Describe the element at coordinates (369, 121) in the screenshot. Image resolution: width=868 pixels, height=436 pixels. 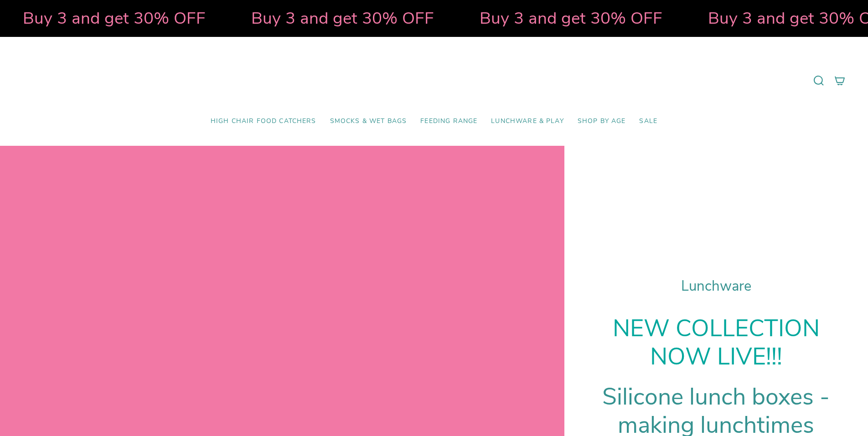
I see `a: Smocks & Wet Bags` at that location.